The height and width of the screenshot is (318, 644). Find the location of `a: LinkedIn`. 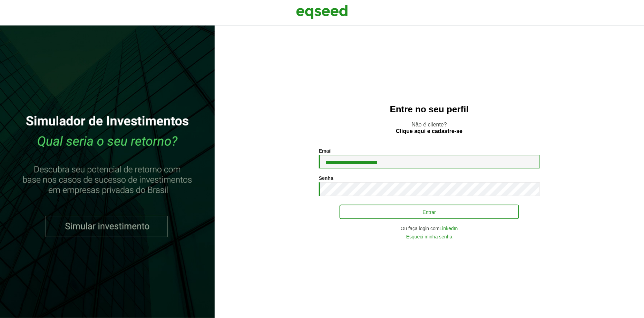

a: LinkedIn is located at coordinates (448, 229).